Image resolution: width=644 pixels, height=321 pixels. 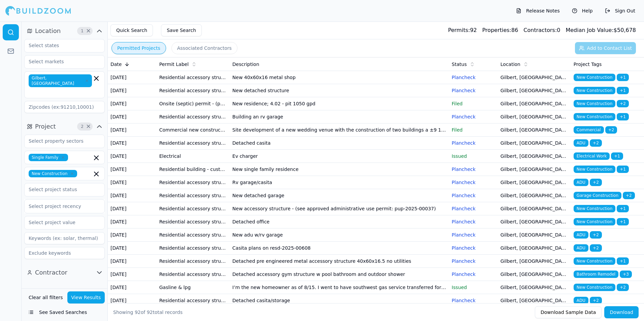 I want to click on button: Save Search, so click(x=181, y=30).